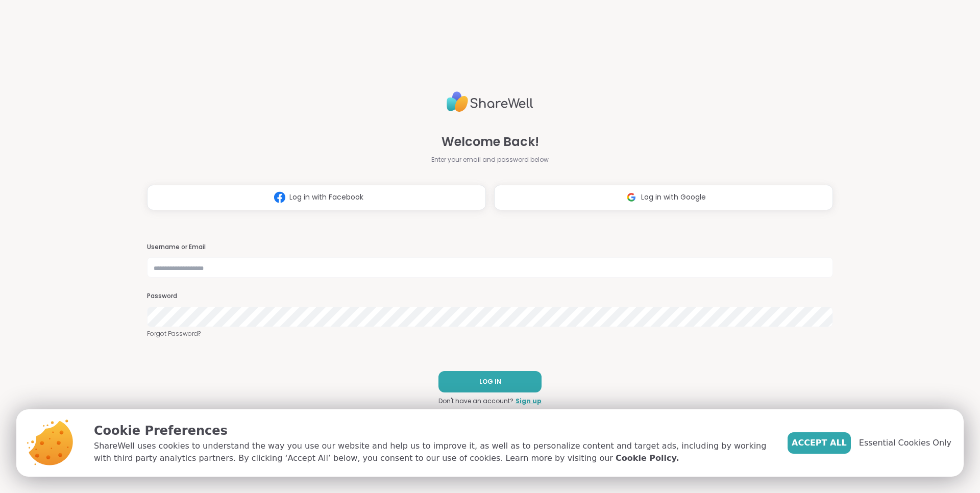 This screenshot has height=493, width=980. Describe the element at coordinates (490, 334) in the screenshot. I see `a: Forgot Password?` at that location.